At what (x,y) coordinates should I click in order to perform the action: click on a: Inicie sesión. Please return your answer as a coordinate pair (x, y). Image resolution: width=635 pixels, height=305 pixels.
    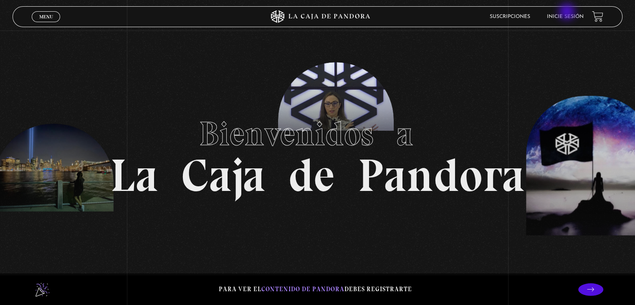
    Looking at the image, I should click on (565, 17).